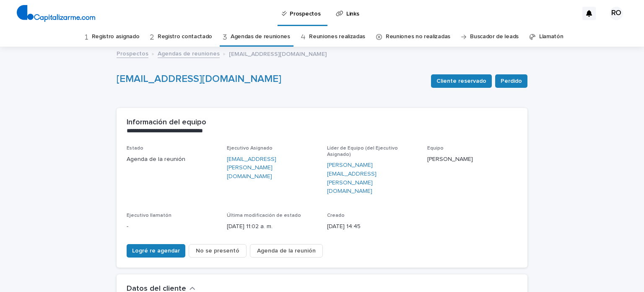  What do you see at coordinates (156, 251) in the screenshot?
I see `font: Logré re agendar` at bounding box center [156, 251].